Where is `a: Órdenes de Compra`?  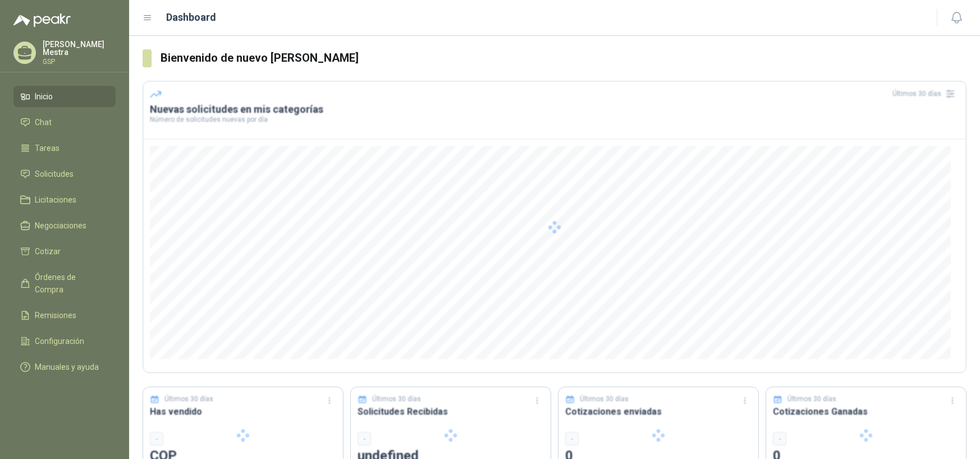 a: Órdenes de Compra is located at coordinates (64, 283).